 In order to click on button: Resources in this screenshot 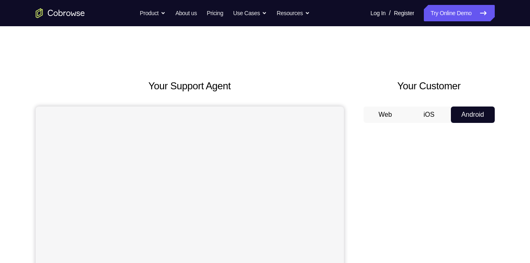, I will do `click(293, 13)`.